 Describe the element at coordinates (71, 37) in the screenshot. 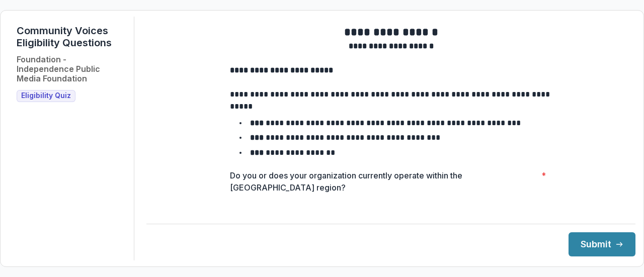

I see `h1: Community Voices Eligibility Questions` at that location.